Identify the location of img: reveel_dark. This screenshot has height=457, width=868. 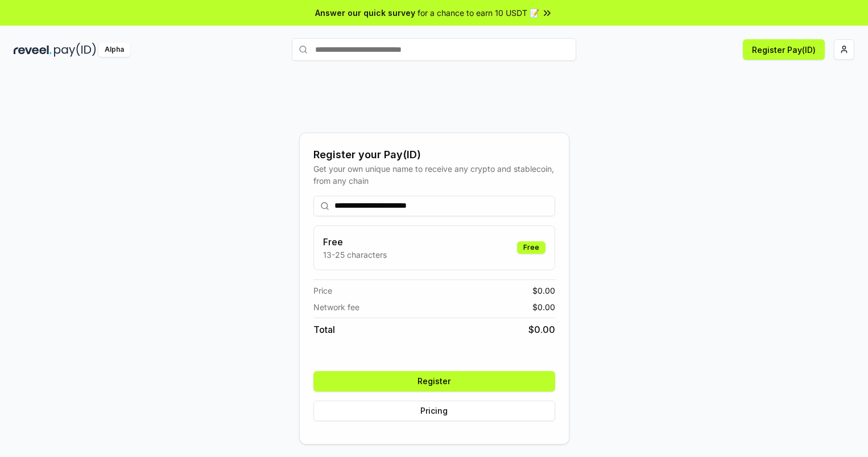
(33, 50).